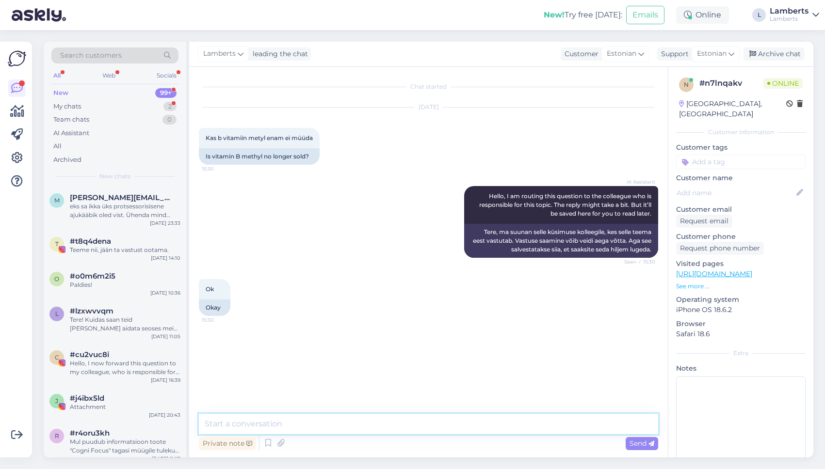 This screenshot has width=825, height=469. What do you see at coordinates (259, 157) in the screenshot?
I see `div: Is vitamin B methyl no longer sold?` at bounding box center [259, 157].